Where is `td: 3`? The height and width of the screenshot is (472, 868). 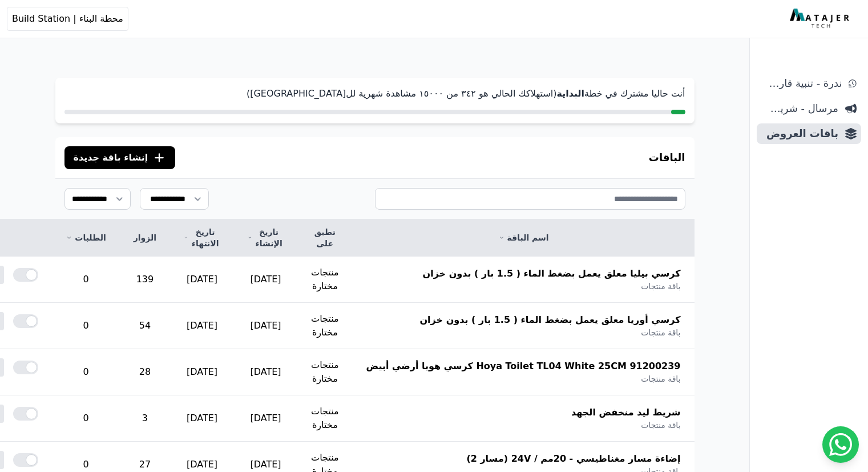 td: 3 is located at coordinates (145, 418).